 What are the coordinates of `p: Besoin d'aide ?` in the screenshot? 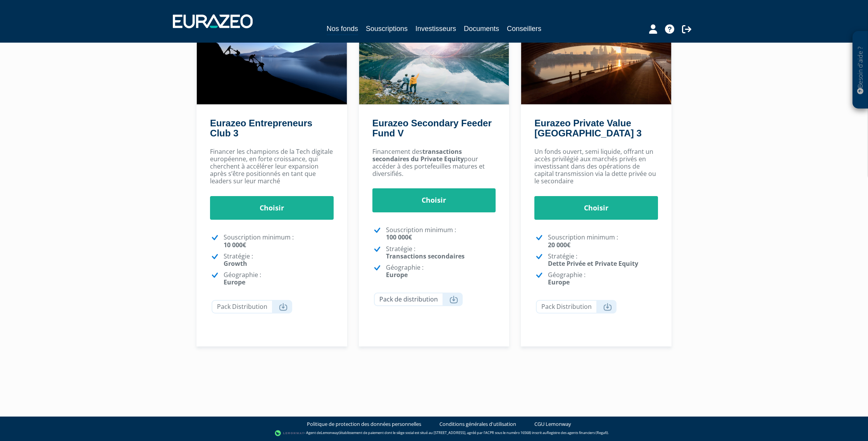 It's located at (860, 70).